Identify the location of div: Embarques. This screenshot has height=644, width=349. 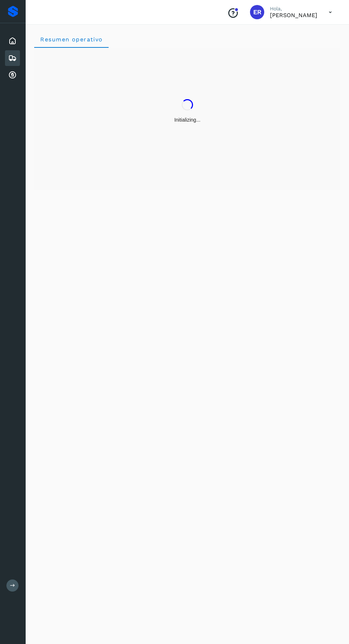
(13, 58).